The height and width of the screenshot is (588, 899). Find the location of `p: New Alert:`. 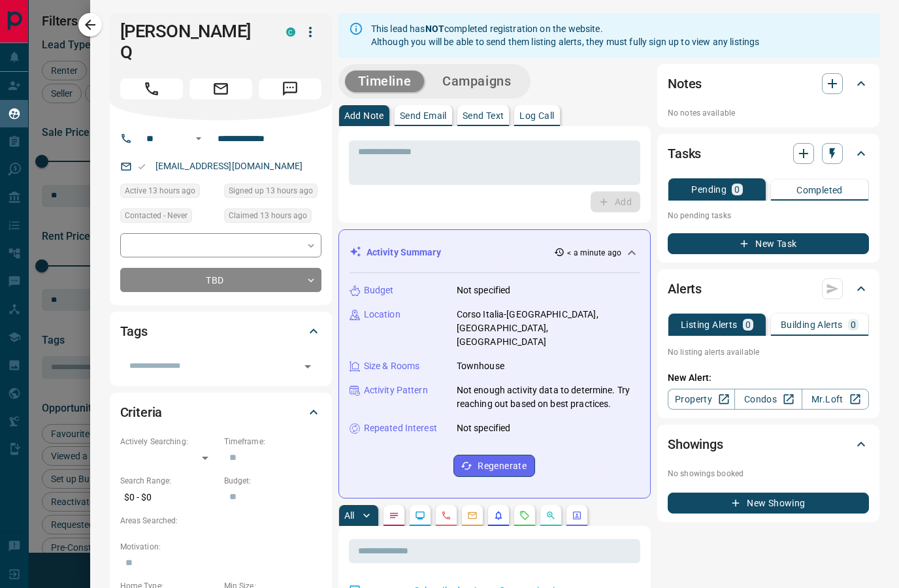

p: New Alert: is located at coordinates (768, 378).